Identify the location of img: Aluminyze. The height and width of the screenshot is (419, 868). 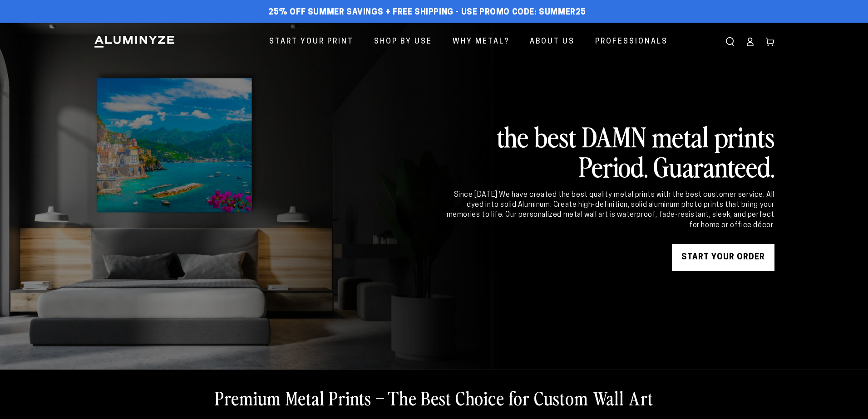
(134, 42).